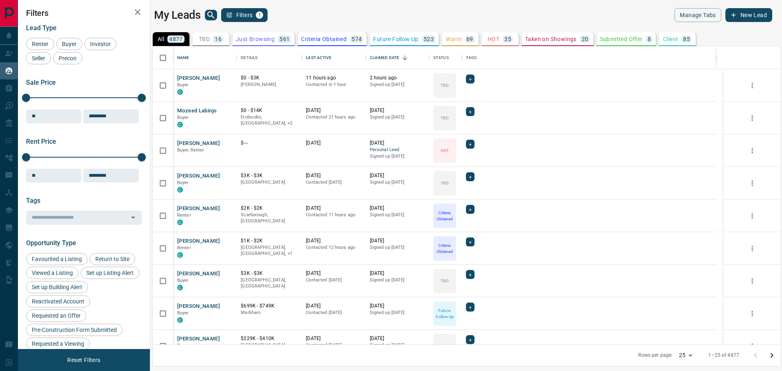 Image resolution: width=782 pixels, height=371 pixels. What do you see at coordinates (508, 39) in the screenshot?
I see `p: 35` at bounding box center [508, 39].